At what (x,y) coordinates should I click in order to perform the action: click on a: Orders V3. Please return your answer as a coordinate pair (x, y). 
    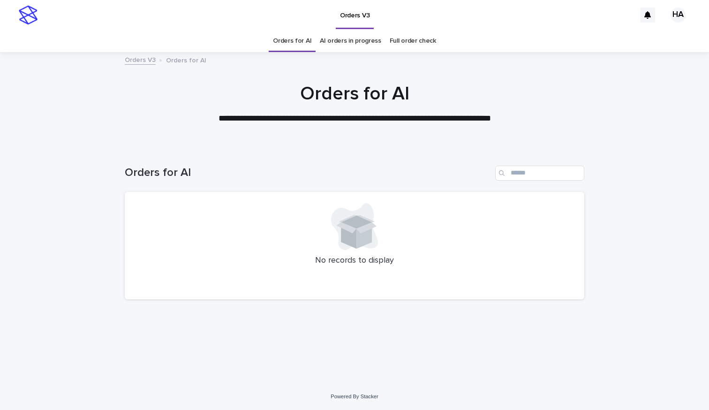
    Looking at the image, I should click on (140, 59).